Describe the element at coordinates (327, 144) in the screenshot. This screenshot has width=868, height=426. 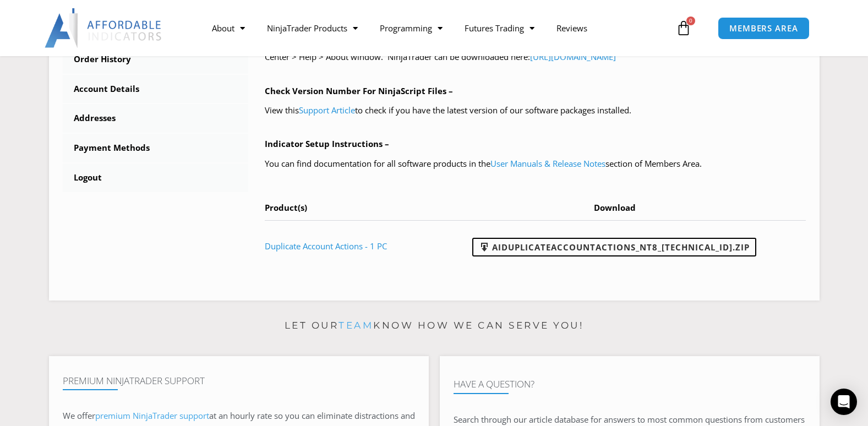
I see `b: Indicator Setup Instructions –` at that location.